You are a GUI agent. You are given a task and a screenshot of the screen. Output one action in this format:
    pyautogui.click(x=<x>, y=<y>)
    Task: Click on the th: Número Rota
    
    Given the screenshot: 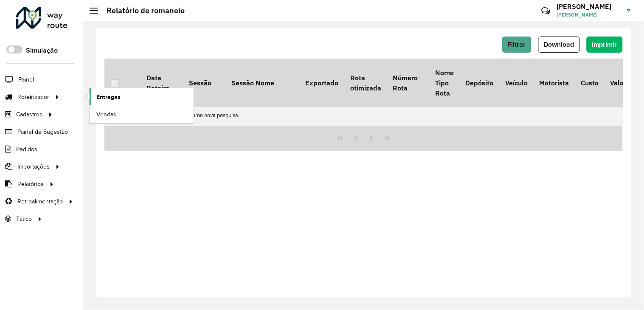 What is the action you would take?
    pyautogui.click(x=408, y=83)
    